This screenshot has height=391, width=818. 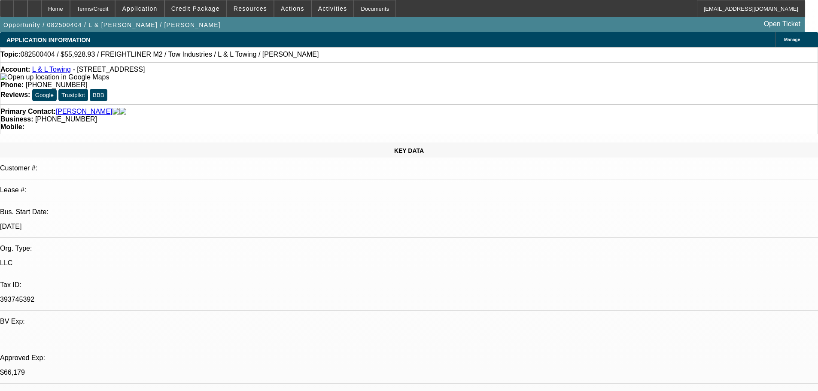 What do you see at coordinates (12, 127) in the screenshot?
I see `strong: Mobile:` at bounding box center [12, 127].